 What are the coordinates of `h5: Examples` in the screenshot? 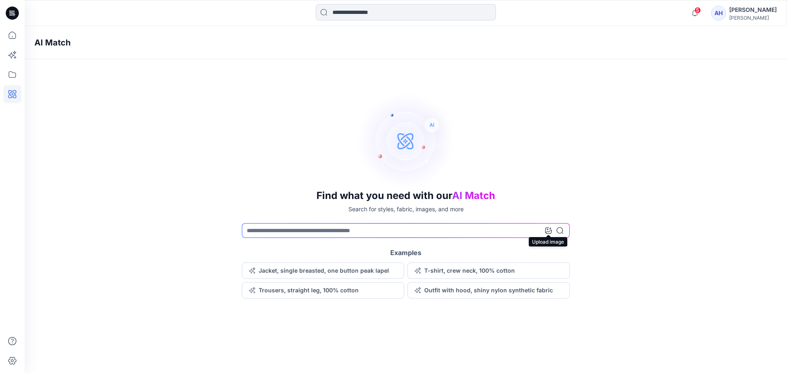 It's located at (406, 253).